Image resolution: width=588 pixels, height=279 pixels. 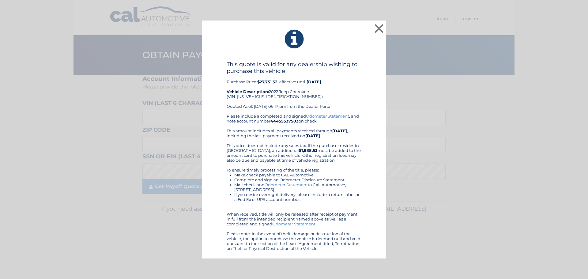 I want to click on li: Complete and sign an Odometer Disclosure Statement, so click(x=298, y=180).